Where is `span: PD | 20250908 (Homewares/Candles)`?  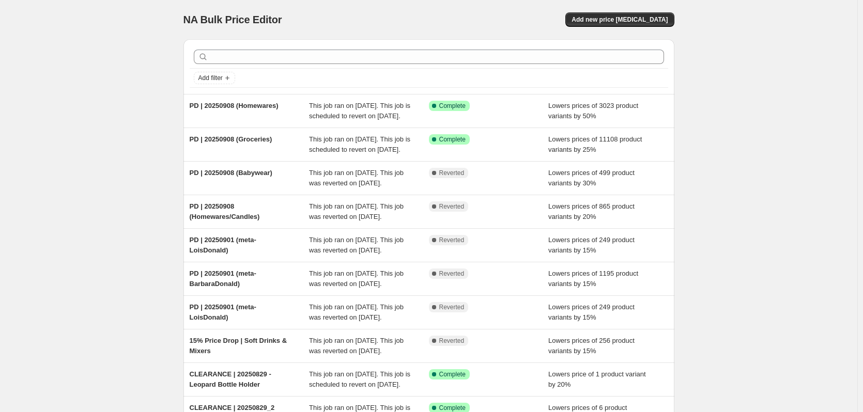
span: PD | 20250908 (Homewares/Candles) is located at coordinates (225, 211).